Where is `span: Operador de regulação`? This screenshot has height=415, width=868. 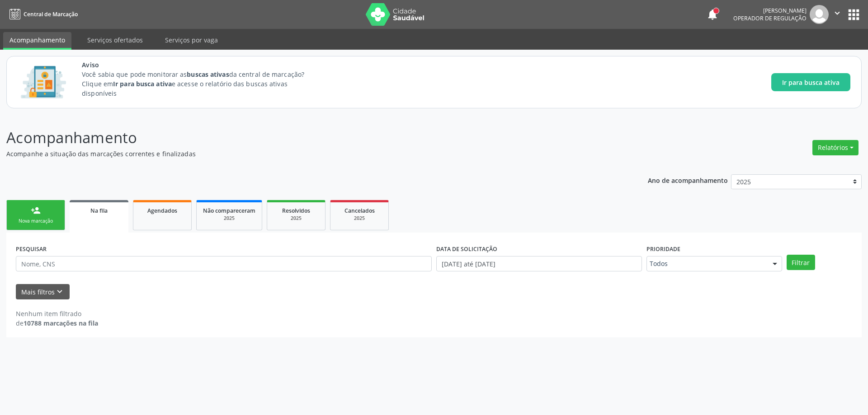 span: Operador de regulação is located at coordinates (770, 18).